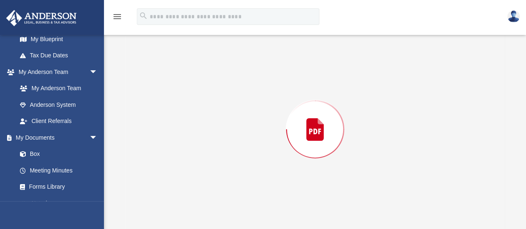  I want to click on a: Meeting Minutes, so click(59, 170).